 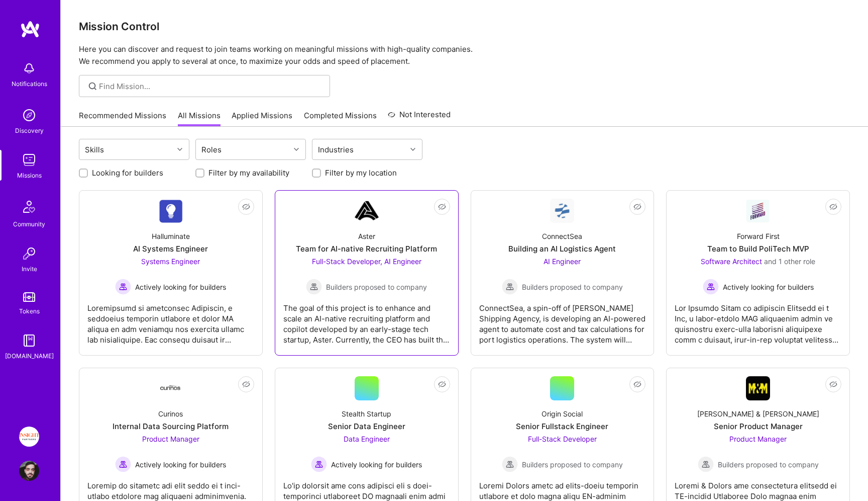 What do you see at coordinates (29, 340) in the screenshot?
I see `img: guide book` at bounding box center [29, 340].